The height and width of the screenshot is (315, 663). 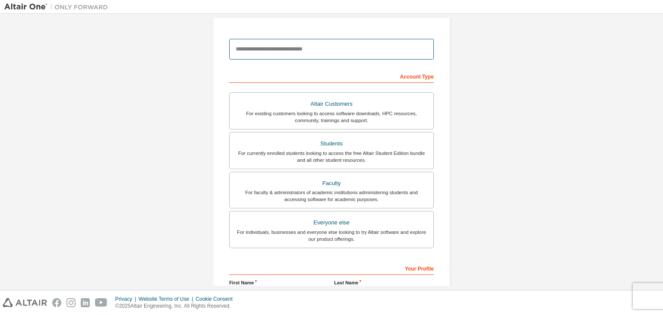 What do you see at coordinates (331, 76) in the screenshot?
I see `div: Account Type` at bounding box center [331, 76].